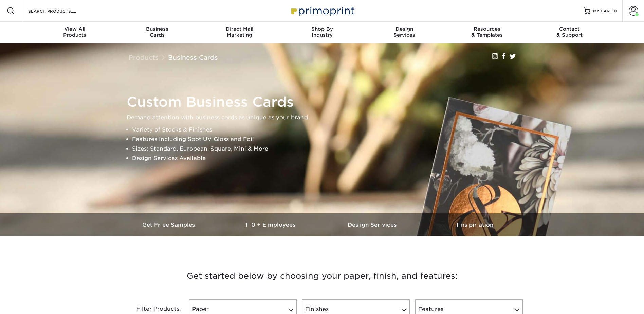 The width and height of the screenshot is (644, 314). I want to click on span: Direct Mail, so click(240, 29).